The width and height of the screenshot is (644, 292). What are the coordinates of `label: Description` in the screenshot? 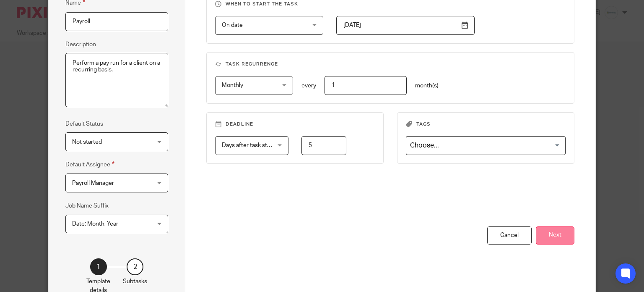 It's located at (81, 45).